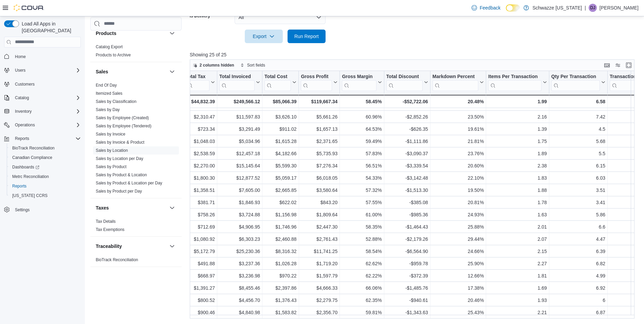  I want to click on a: Sales by Invoice & Product, so click(120, 142).